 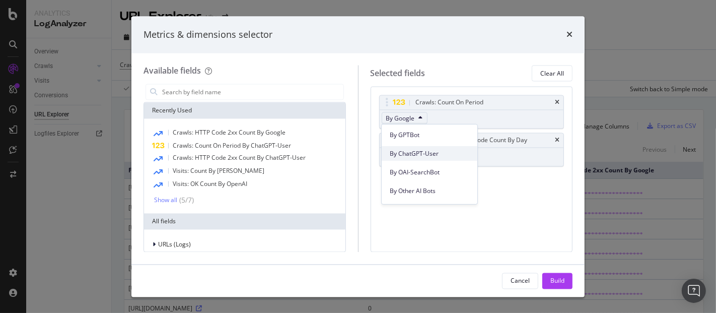 I want to click on button: Clear All, so click(x=552, y=73).